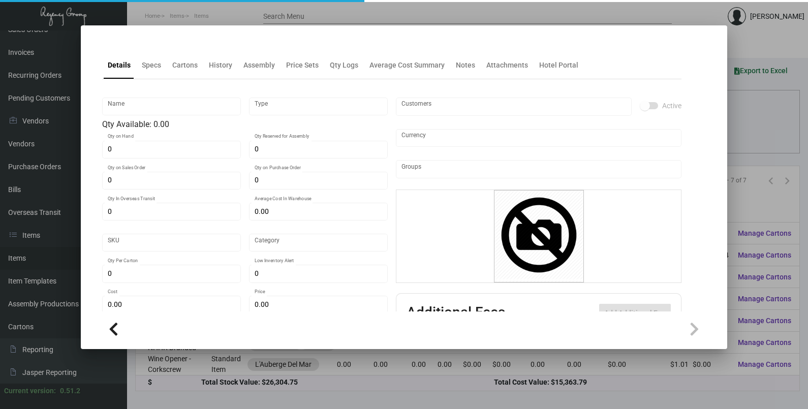  I want to click on div: Average Cost Summary, so click(407, 65).